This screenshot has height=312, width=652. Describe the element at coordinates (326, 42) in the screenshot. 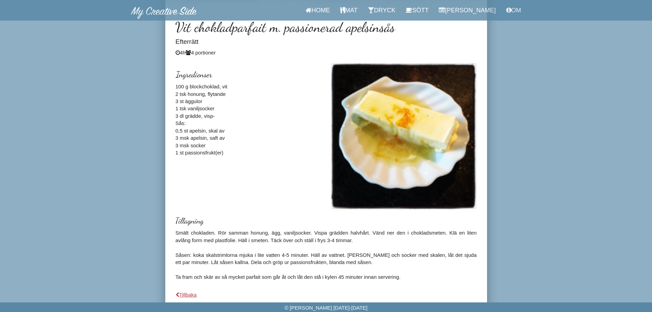

I see `h4: Efterrätt` at that location.